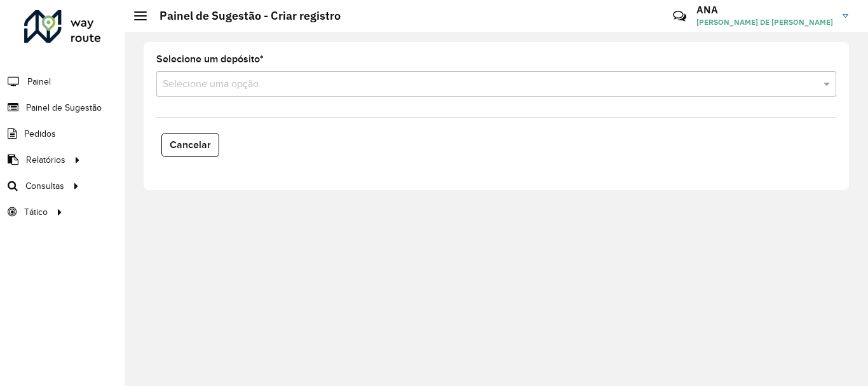 This screenshot has width=868, height=386. Describe the element at coordinates (64, 107) in the screenshot. I see `span: Painel de Sugestão` at that location.